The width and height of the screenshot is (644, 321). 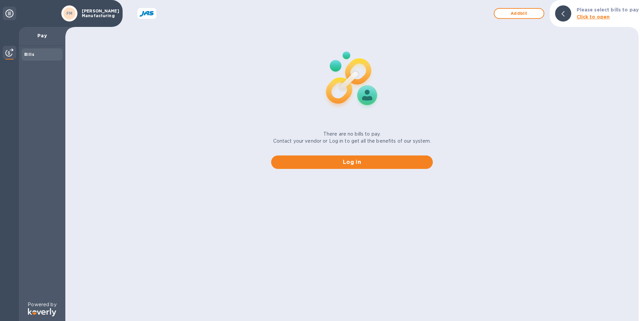 I want to click on b: FM, so click(x=69, y=13).